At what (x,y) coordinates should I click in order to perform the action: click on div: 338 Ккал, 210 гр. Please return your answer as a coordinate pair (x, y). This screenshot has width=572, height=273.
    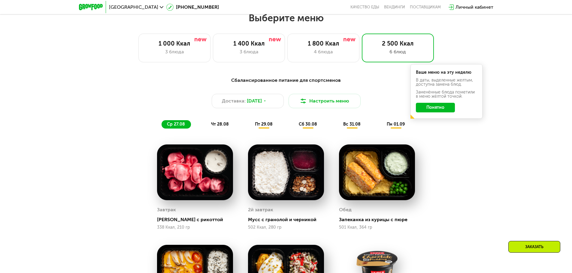
    Looking at the image, I should click on (195, 228).